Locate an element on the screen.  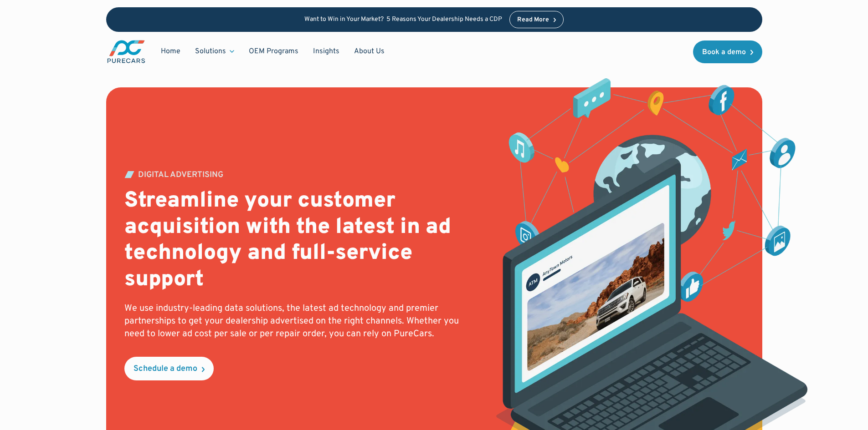
a: Schedule a demo is located at coordinates (169, 369).